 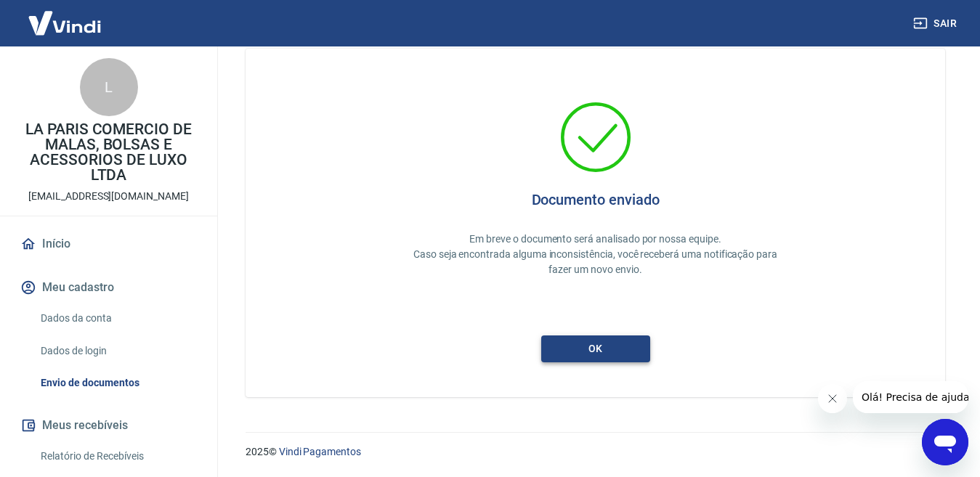 I want to click on p: Caso seja encontrada alguma inconsistência, você receberá uma notificação para fazer um novo envio., so click(x=595, y=262).